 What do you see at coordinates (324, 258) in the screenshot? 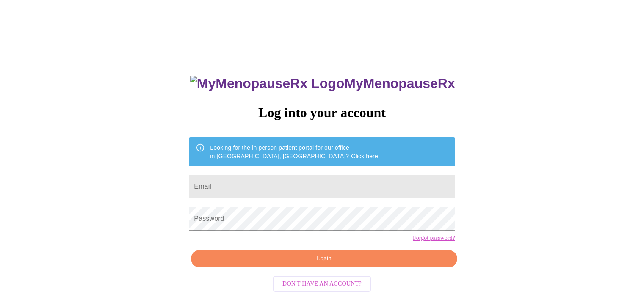
I see `button: Login` at bounding box center [324, 258].